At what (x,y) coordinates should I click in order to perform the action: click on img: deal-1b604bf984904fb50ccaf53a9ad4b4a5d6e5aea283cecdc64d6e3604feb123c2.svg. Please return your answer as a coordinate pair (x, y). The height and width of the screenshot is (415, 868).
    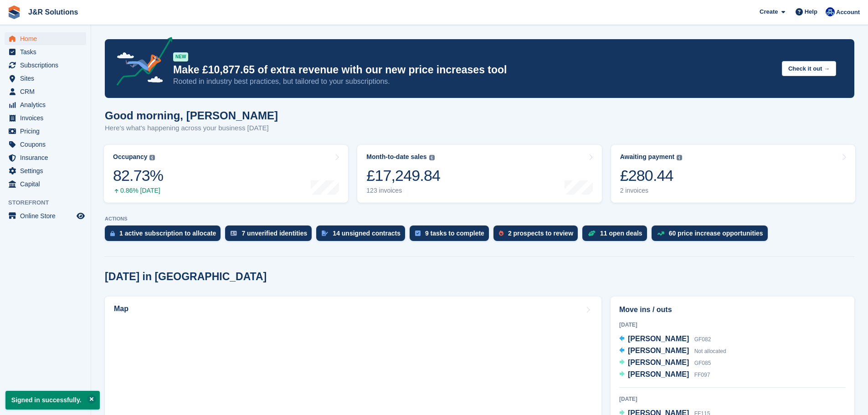
    Looking at the image, I should click on (591, 233).